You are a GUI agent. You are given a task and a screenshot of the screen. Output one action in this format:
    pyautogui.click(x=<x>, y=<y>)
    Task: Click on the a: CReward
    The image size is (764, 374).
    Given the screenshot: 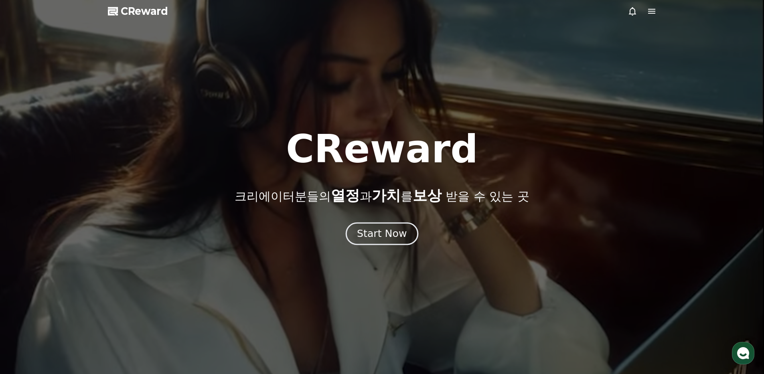 What is the action you would take?
    pyautogui.click(x=138, y=11)
    